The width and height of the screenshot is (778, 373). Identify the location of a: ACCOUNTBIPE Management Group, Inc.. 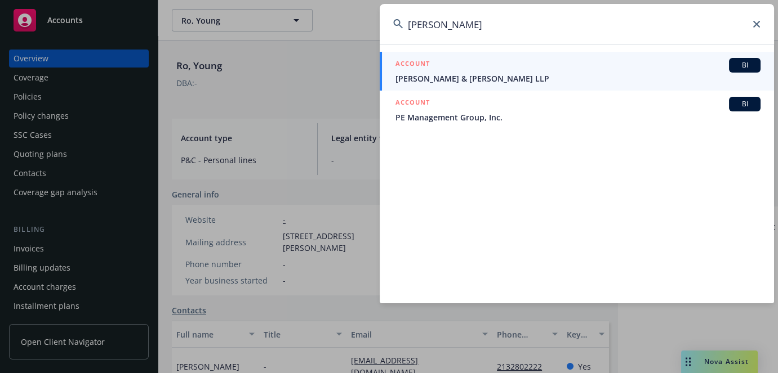
(577, 110).